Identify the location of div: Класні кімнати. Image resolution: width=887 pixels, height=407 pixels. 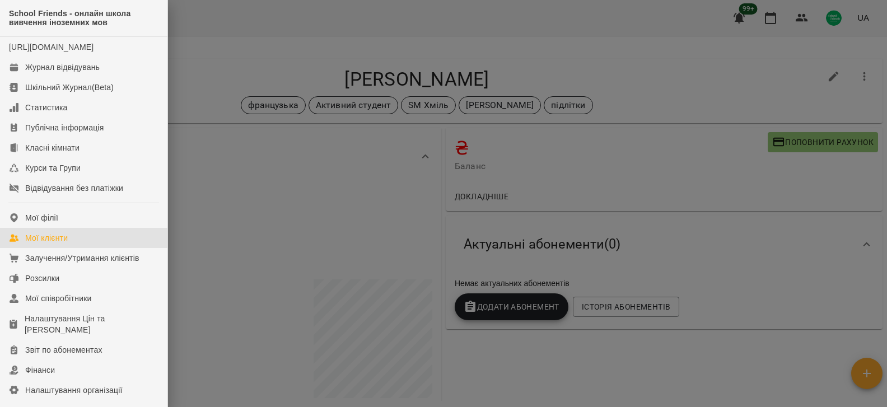
(52, 148).